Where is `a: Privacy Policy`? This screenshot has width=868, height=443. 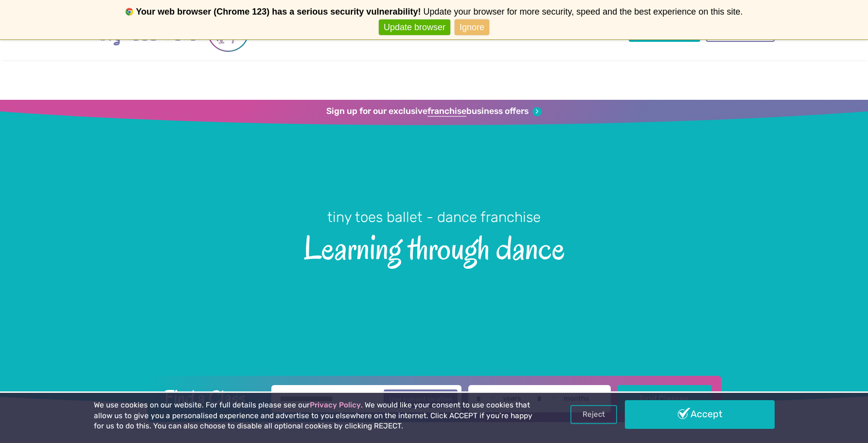
a: Privacy Policy is located at coordinates (335, 405).